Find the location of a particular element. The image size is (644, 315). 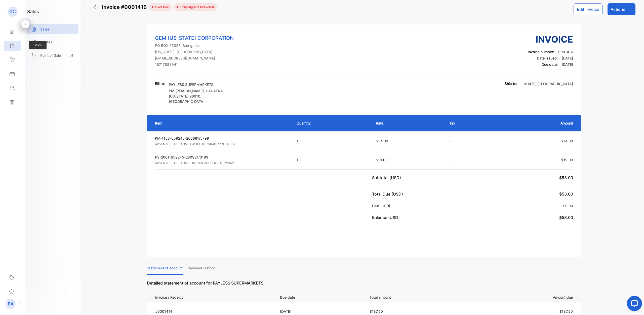

button: Edit Invoice is located at coordinates (588, 9).